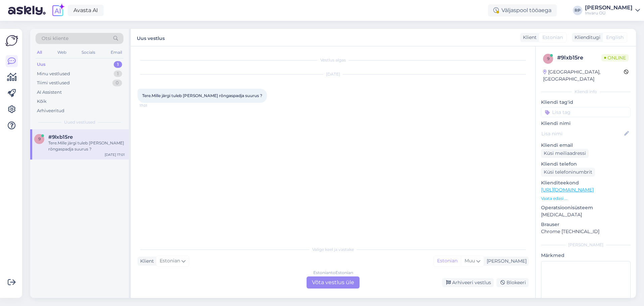  I want to click on p: Kliendi email, so click(585, 145).